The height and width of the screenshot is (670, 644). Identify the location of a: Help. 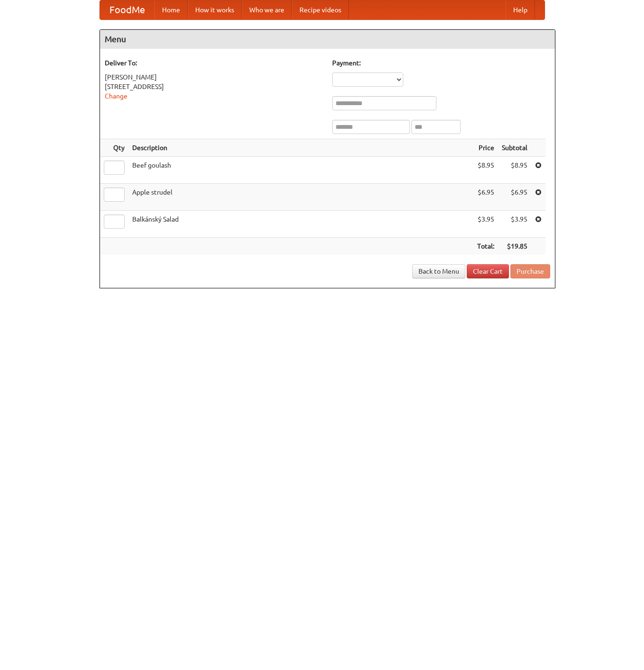
(521, 10).